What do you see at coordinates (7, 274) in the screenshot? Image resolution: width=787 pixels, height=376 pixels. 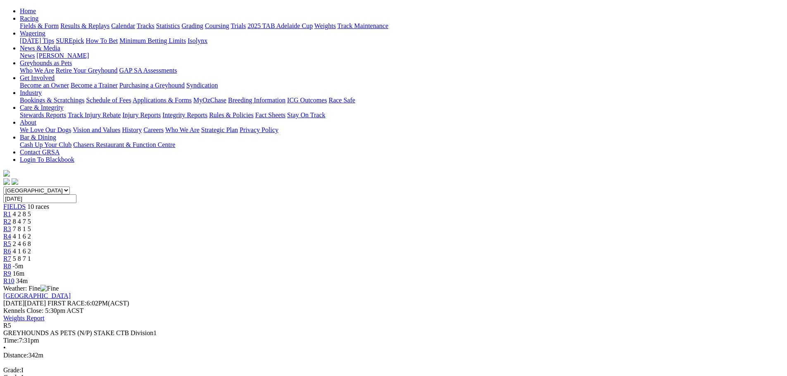 I see `a: R9` at bounding box center [7, 274].